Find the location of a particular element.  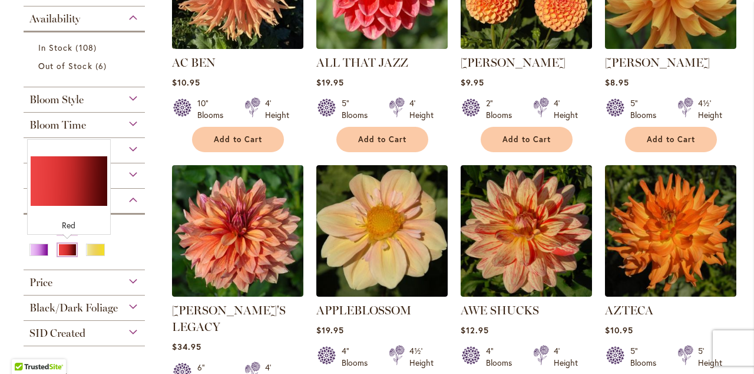

span: In Stock is located at coordinates (55, 47).